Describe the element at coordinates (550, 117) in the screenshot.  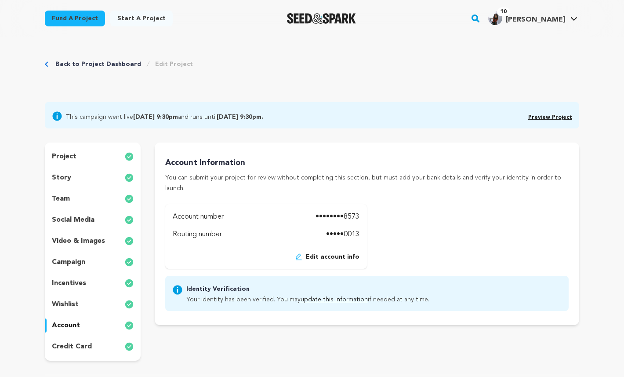
I see `a: Preview Project` at that location.